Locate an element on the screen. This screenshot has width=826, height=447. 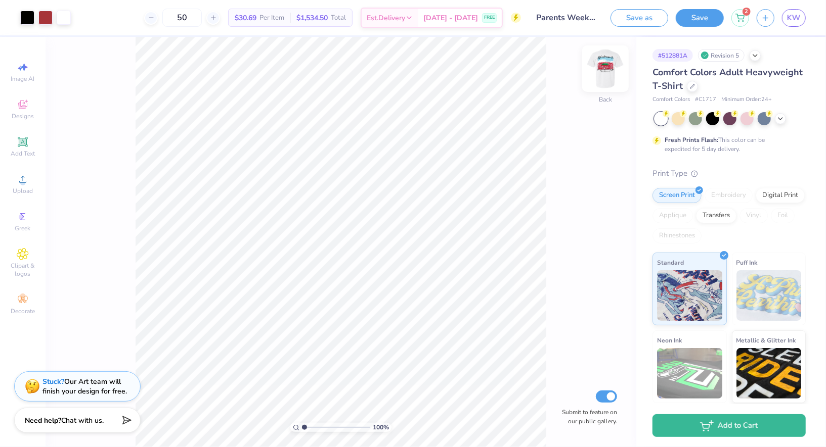
strong: Fresh Prints Flash: is located at coordinates (691, 140).